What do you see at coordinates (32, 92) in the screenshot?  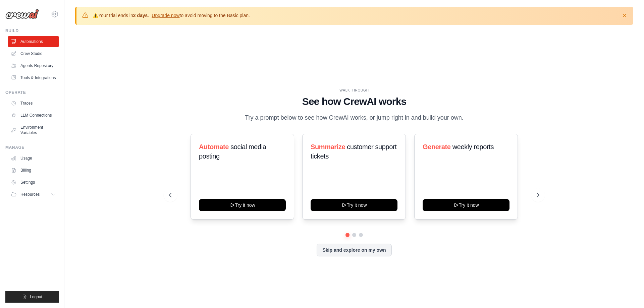 I see `div: Operate` at bounding box center [32, 92].